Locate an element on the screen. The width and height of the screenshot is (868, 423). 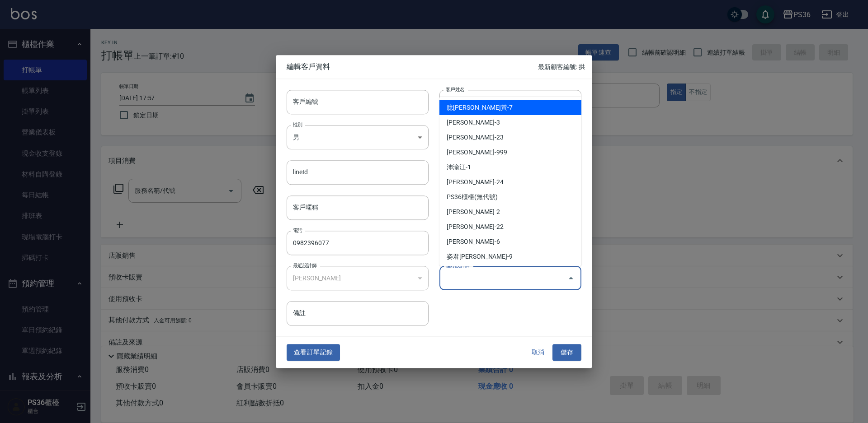
button: 儲存 is located at coordinates (567, 353).